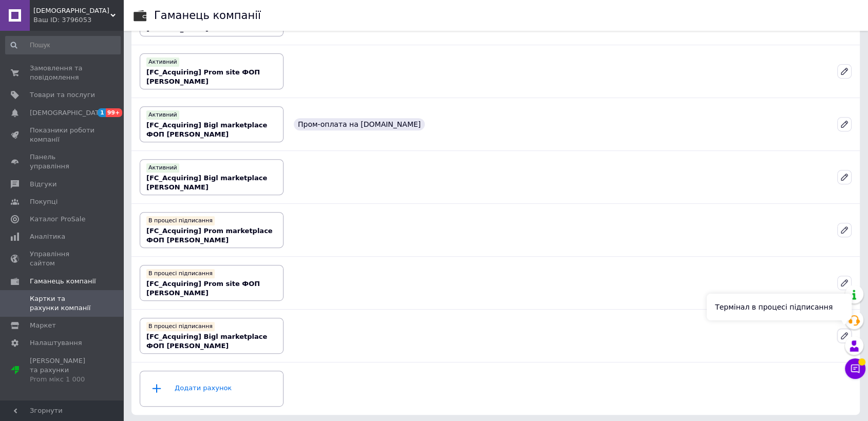  What do you see at coordinates (779, 307) in the screenshot?
I see `div: Термінал в процесі підписання` at bounding box center [779, 307].